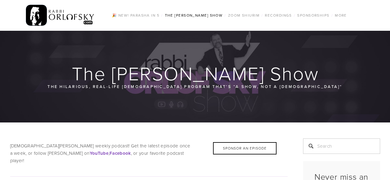 Image resolution: width=390 pixels, height=180 pixels. I want to click on strong: YouTube, so click(99, 153).